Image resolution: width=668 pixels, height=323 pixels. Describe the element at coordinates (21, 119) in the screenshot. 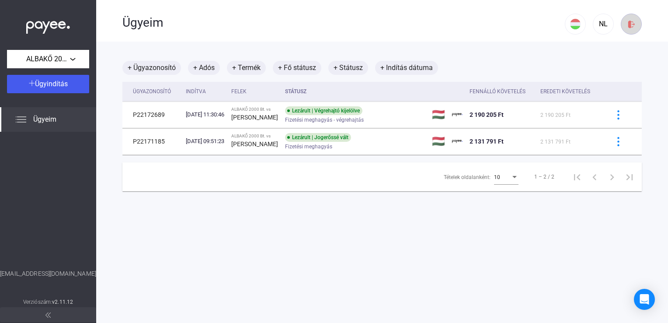

I see `img: list.svg` at that location.